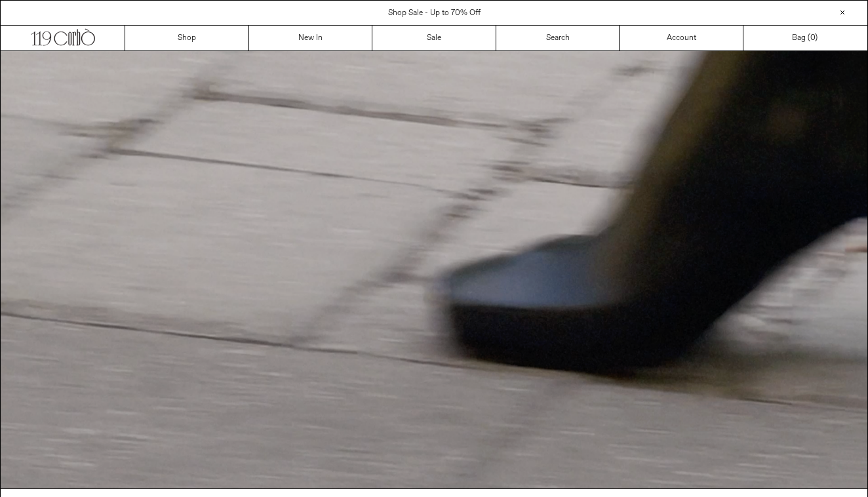 The height and width of the screenshot is (497, 868). What do you see at coordinates (805, 38) in the screenshot?
I see `a: Bag ()` at bounding box center [805, 38].